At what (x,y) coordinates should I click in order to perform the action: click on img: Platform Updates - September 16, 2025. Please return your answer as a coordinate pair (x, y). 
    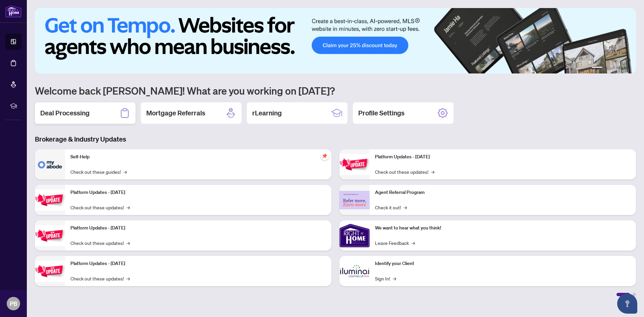
    Looking at the image, I should click on (50, 200).